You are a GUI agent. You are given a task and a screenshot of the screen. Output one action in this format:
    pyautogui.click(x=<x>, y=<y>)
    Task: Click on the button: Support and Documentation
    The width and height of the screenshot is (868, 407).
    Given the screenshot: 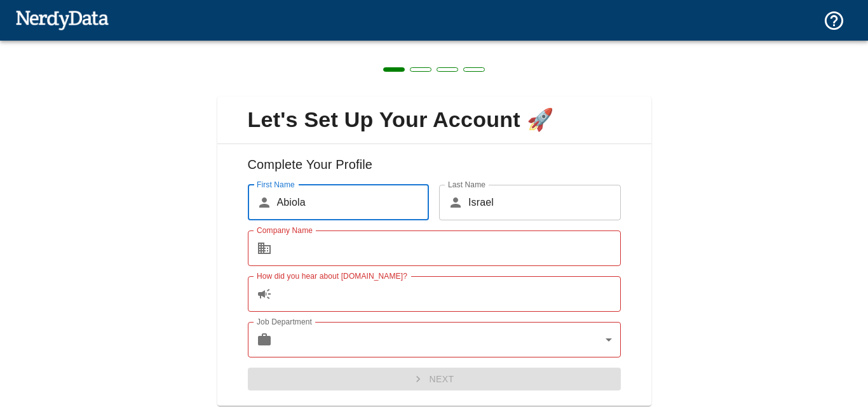 What is the action you would take?
    pyautogui.click(x=833, y=20)
    